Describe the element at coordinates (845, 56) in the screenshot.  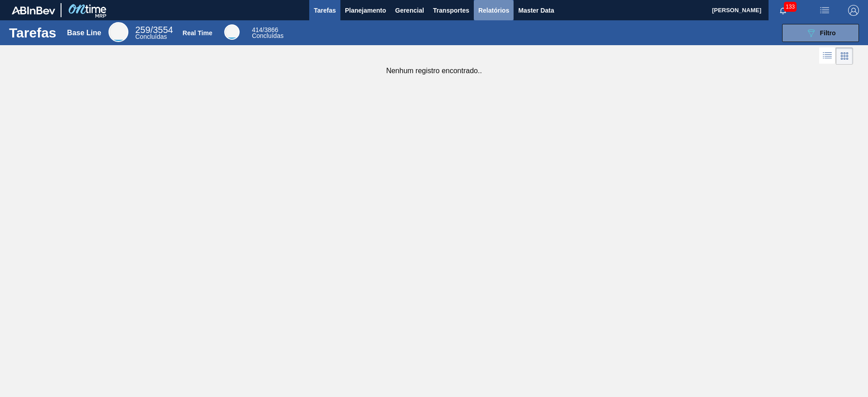
I see `div: Visão em Cards` at that location.